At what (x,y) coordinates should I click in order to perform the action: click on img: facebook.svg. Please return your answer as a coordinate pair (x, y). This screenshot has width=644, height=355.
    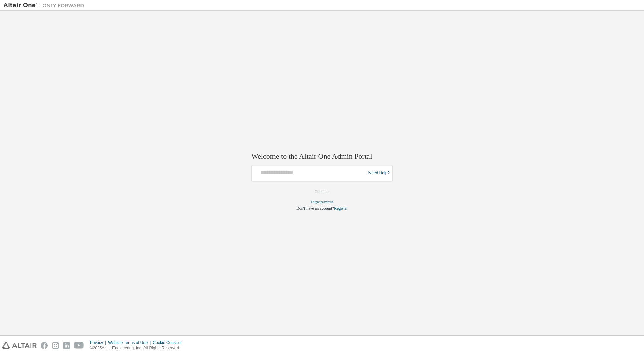
    Looking at the image, I should click on (44, 345).